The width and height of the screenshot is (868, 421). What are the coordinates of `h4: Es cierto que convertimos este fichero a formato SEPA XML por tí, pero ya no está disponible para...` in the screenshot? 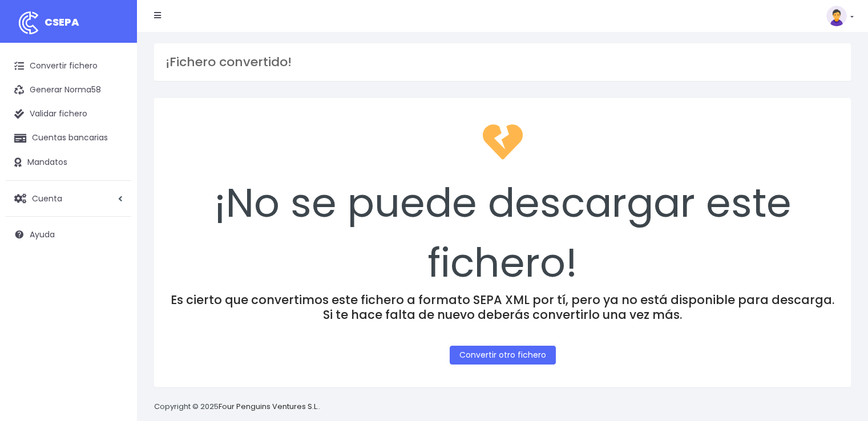 It's located at (502, 307).